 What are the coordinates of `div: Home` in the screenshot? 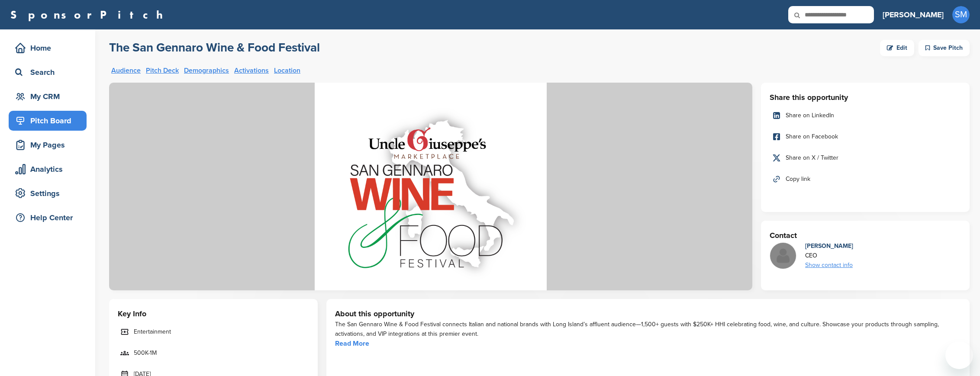 It's located at (50, 48).